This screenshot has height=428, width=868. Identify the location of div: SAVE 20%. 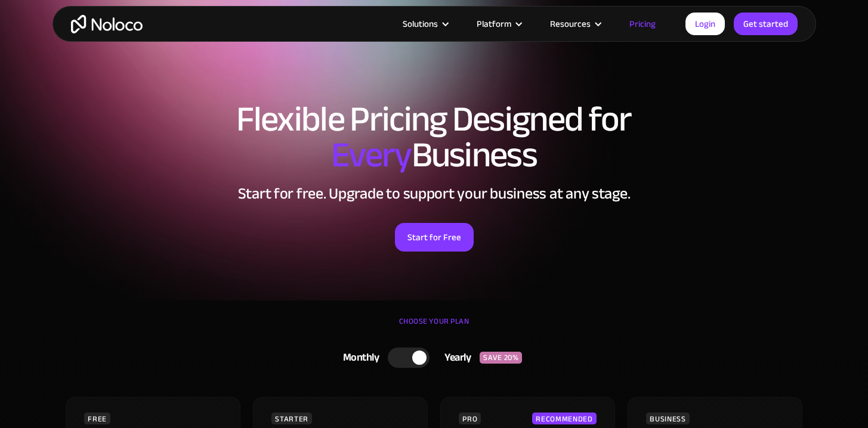
(500, 357).